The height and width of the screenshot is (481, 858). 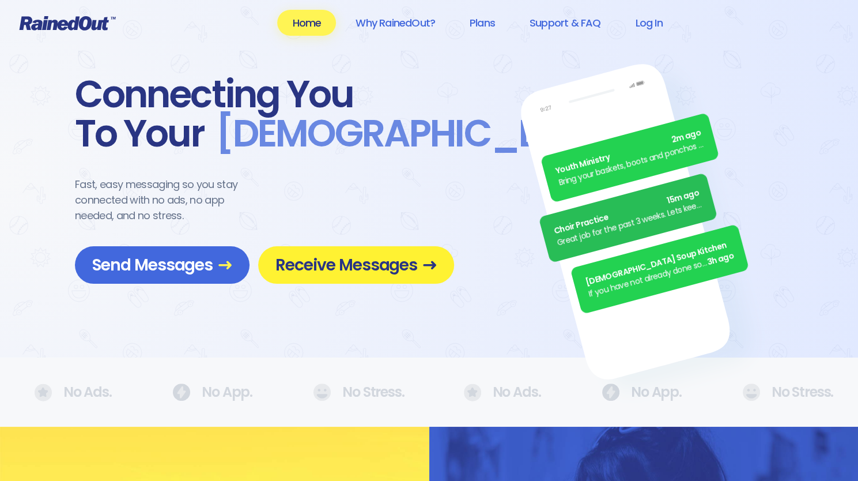 What do you see at coordinates (630, 224) in the screenshot?
I see `div: Great job for the past 3 weeks. Lets keep it up.` at bounding box center [630, 224].